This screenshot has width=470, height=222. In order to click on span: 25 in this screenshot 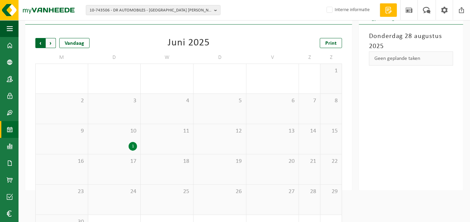, I will do `click(167, 192)`.